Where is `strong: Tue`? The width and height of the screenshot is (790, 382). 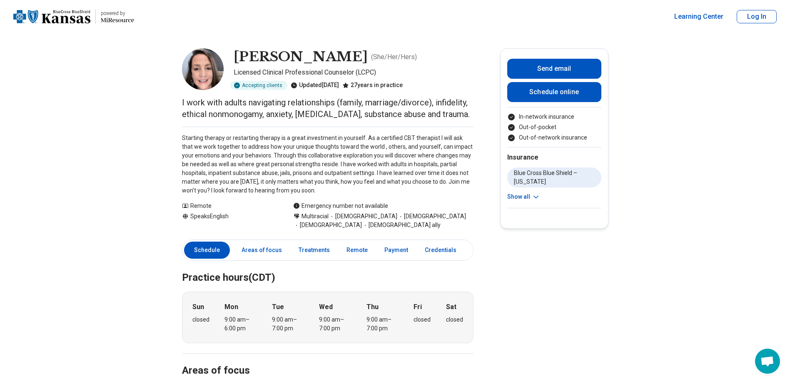
strong: Tue is located at coordinates (278, 307).